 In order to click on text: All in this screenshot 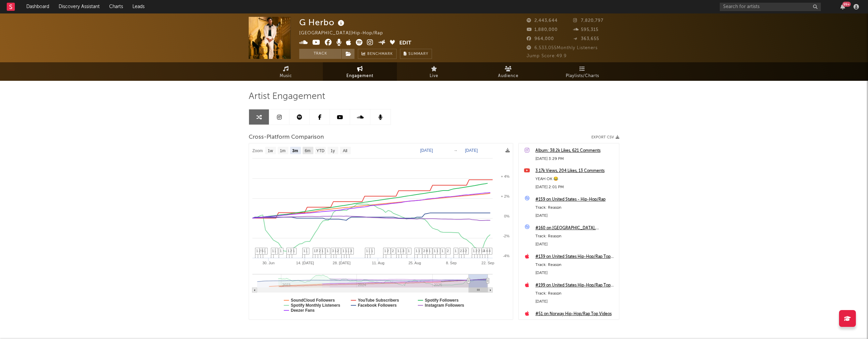, I will do `click(345, 151)`.